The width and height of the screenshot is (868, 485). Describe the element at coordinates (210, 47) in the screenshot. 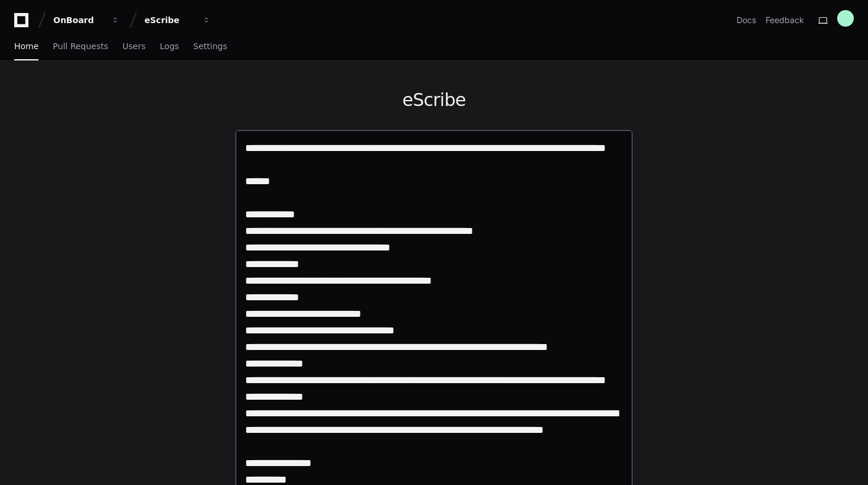

I see `a: Settings` at that location.